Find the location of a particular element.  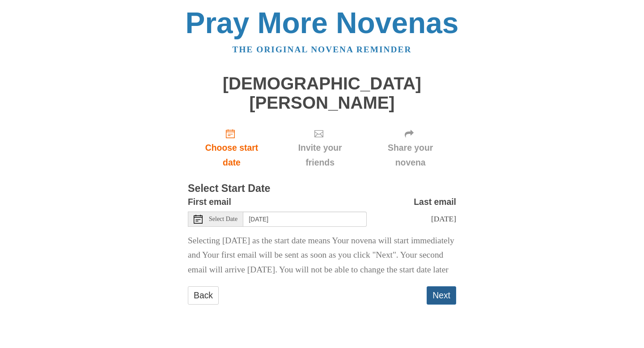

label: Last email is located at coordinates (435, 202).